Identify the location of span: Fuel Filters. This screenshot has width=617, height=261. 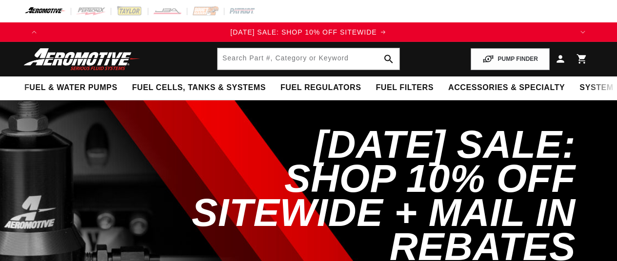
(404, 88).